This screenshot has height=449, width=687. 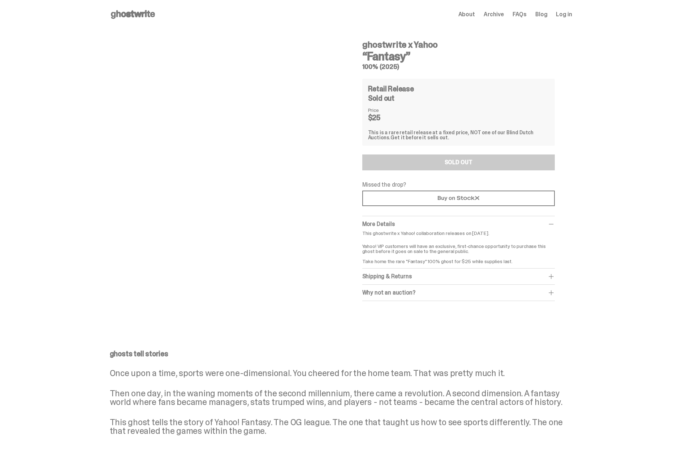 What do you see at coordinates (458, 163) in the screenshot?
I see `button: SOLD OUT` at bounding box center [458, 163].